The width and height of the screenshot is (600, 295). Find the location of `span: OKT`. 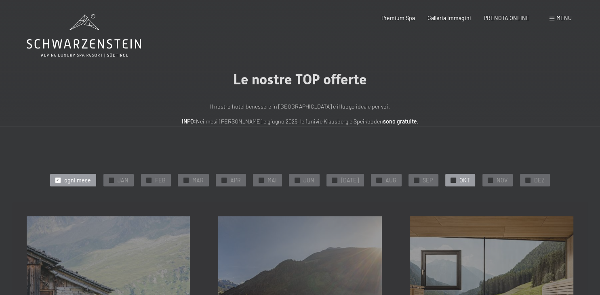

span: OKT is located at coordinates (465, 181).